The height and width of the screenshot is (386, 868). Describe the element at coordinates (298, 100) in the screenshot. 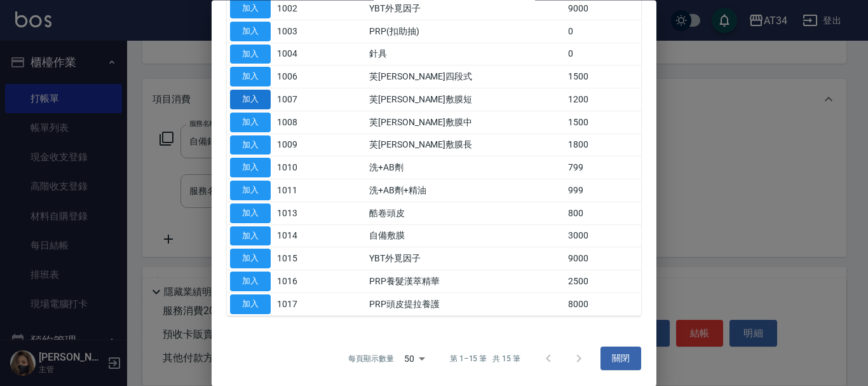

I see `td: 1007` at that location.